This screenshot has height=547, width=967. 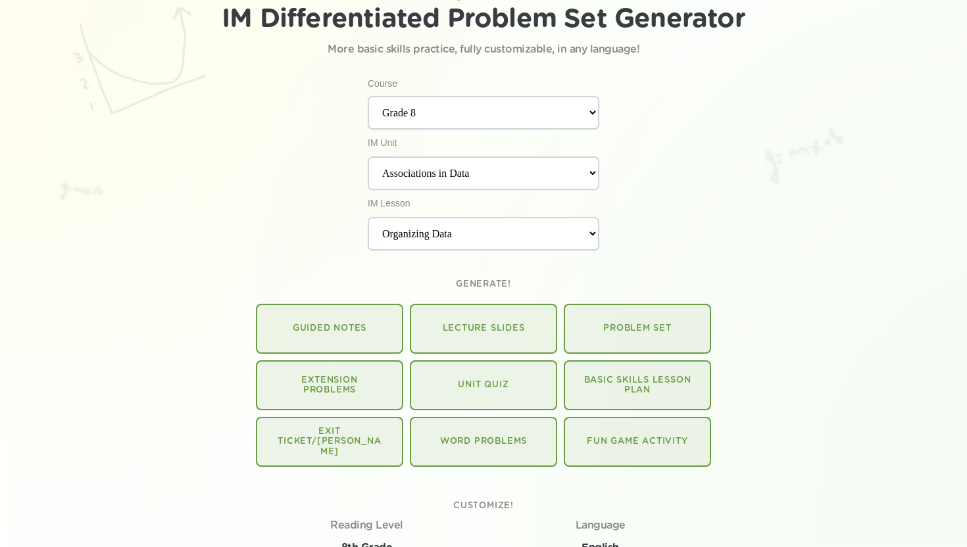 I want to click on a: Guided Notes, so click(x=329, y=329).